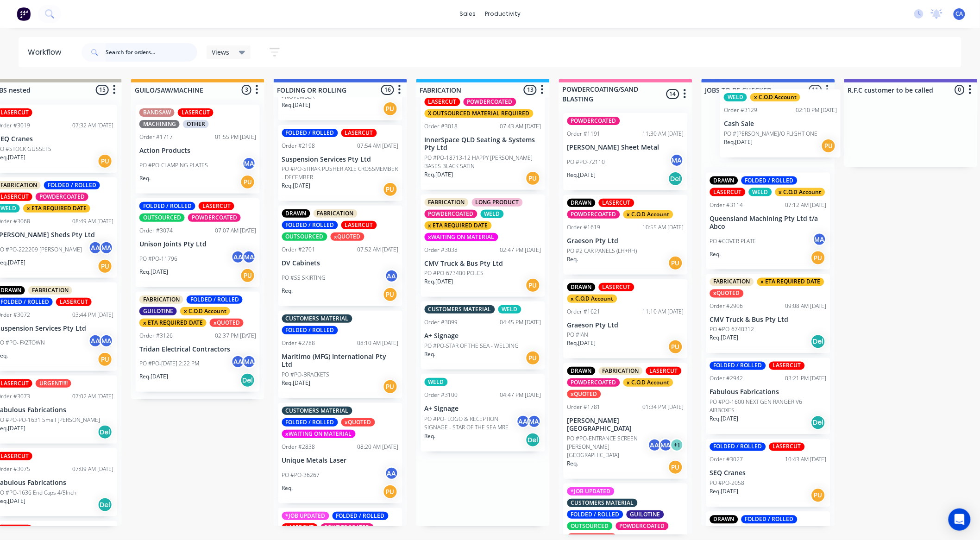 The height and width of the screenshot is (540, 980). I want to click on img: Factory, so click(24, 14).